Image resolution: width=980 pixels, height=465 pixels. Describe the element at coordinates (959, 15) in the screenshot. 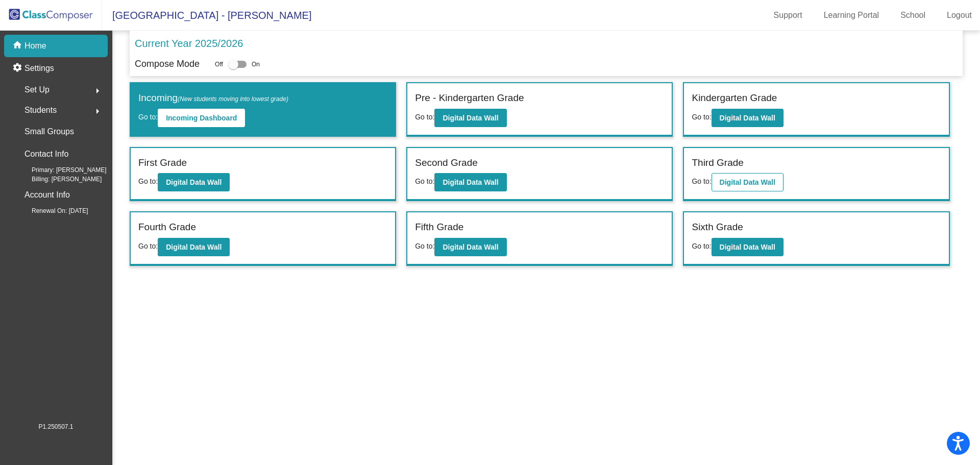

I see `a: Logout` at that location.